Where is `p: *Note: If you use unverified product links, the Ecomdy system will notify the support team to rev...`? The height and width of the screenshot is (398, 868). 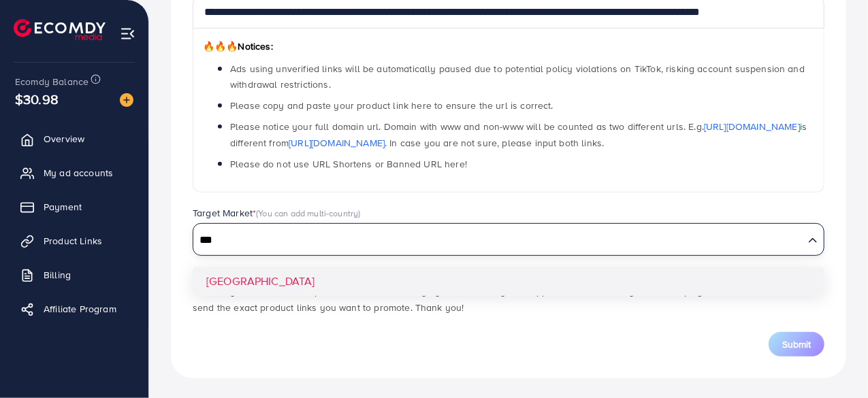 p: *Note: If you use unverified product links, the Ecomdy system will notify the support team to rev... is located at coordinates (509, 299).